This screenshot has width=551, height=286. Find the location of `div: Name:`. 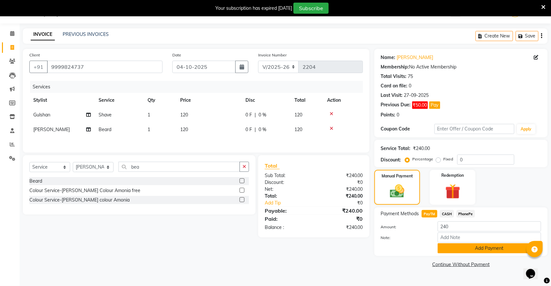

div: Name: is located at coordinates (388, 57).